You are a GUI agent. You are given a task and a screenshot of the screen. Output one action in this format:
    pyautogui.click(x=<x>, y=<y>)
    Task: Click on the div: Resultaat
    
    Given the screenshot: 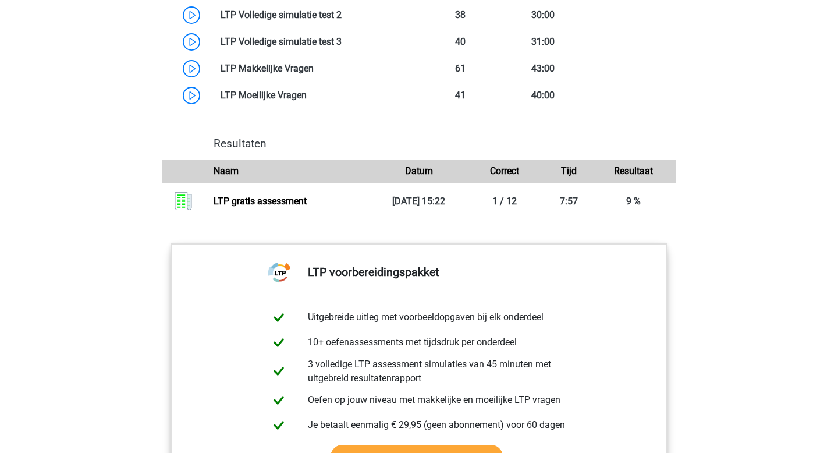 What is the action you would take?
    pyautogui.click(x=633, y=171)
    